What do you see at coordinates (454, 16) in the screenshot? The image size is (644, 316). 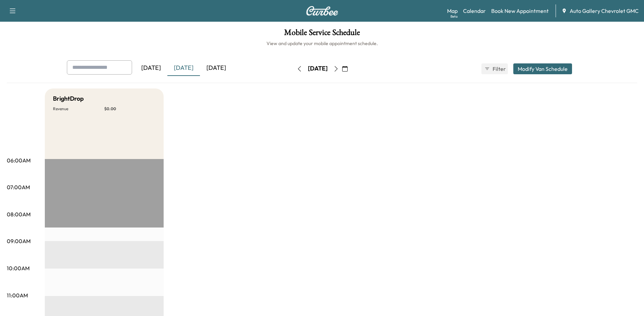 I see `div: Beta` at bounding box center [454, 16].